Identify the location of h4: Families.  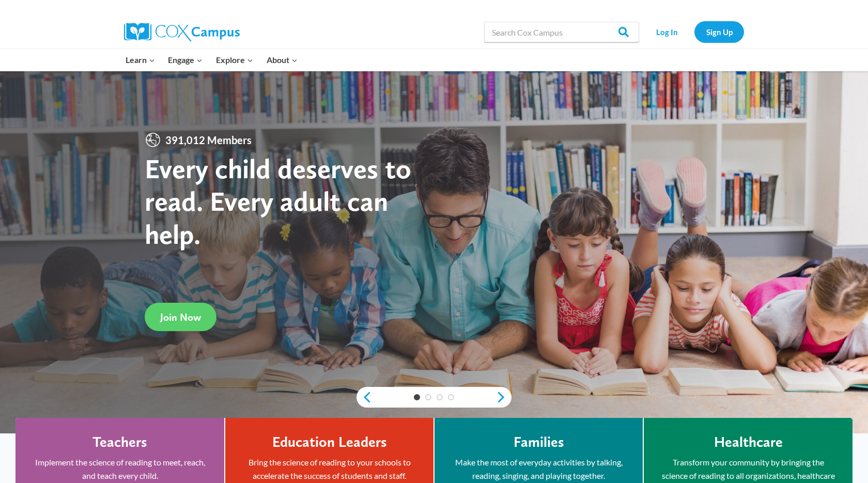
(539, 442).